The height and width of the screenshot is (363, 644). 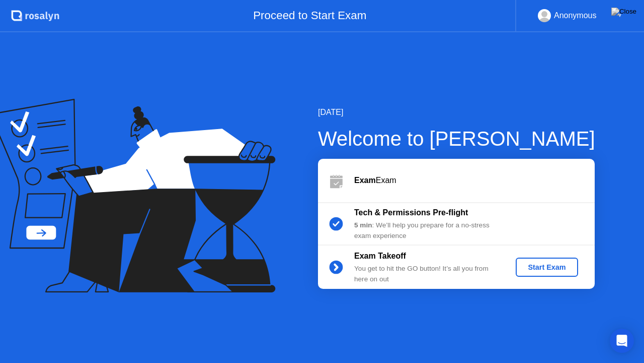 What do you see at coordinates (427, 230) in the screenshot?
I see `div: : We’ll help you prepare for a no-stress exam experience` at bounding box center [427, 230].